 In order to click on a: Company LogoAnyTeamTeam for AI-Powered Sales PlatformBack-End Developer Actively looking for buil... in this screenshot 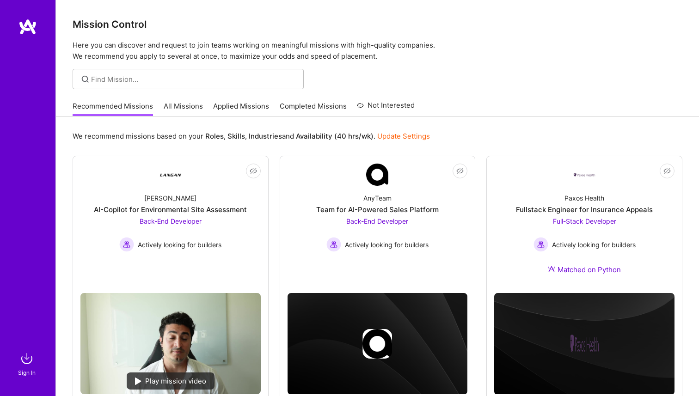, I will do `click(378, 219)`.